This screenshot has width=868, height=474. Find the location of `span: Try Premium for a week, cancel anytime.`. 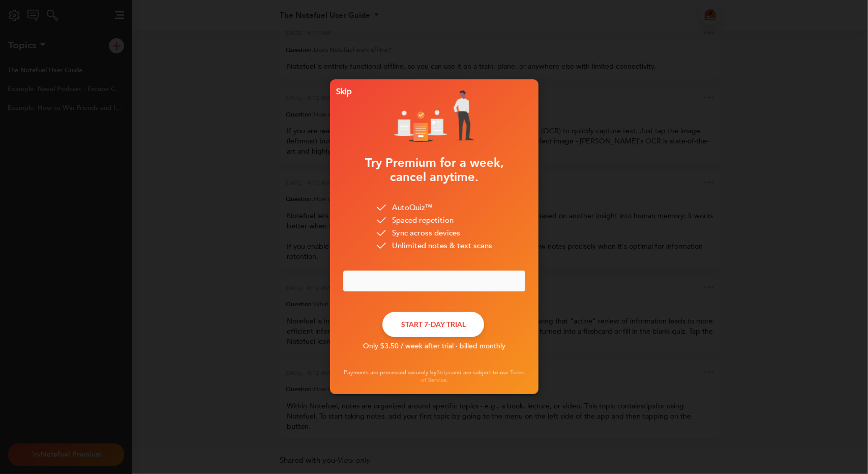

span: Try Premium for a week, cancel anytime. is located at coordinates (434, 171).